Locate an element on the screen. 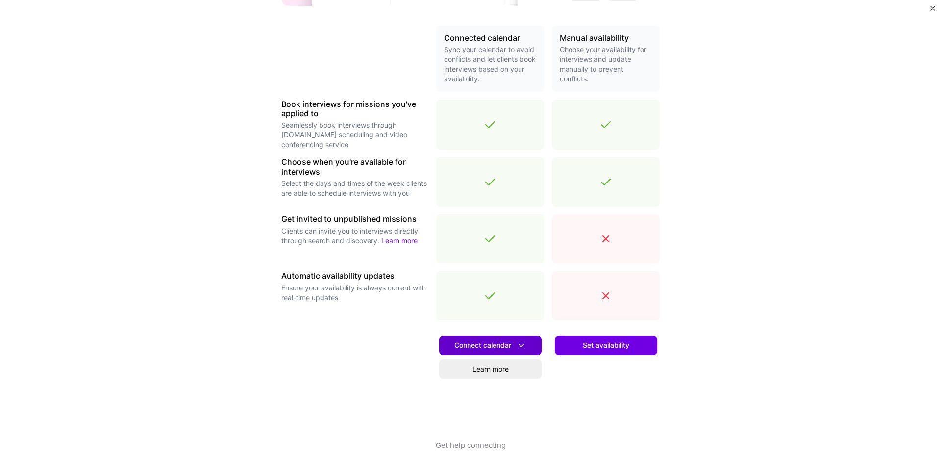  h3: Manual availability is located at coordinates (606, 38).